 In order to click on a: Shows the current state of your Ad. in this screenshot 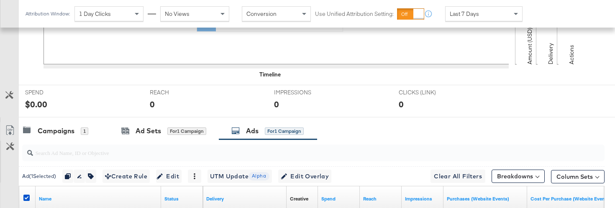, I will do `click(182, 199)`.